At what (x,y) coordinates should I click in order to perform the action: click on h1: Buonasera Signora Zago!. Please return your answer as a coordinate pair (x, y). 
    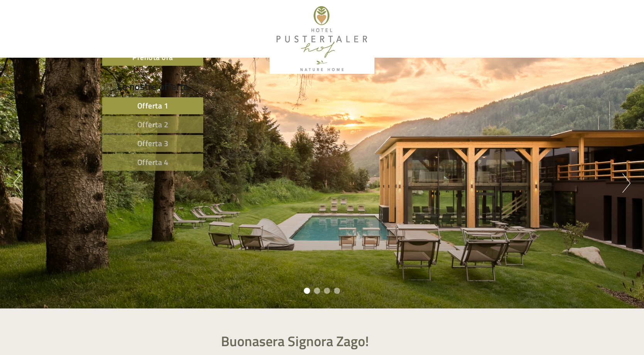
    Looking at the image, I should click on (295, 341).